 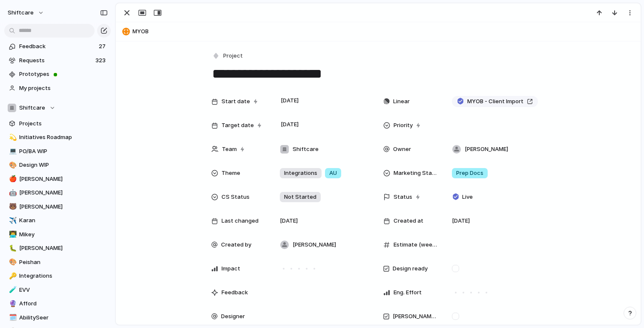 I want to click on div: ✈️Karan, so click(x=57, y=220).